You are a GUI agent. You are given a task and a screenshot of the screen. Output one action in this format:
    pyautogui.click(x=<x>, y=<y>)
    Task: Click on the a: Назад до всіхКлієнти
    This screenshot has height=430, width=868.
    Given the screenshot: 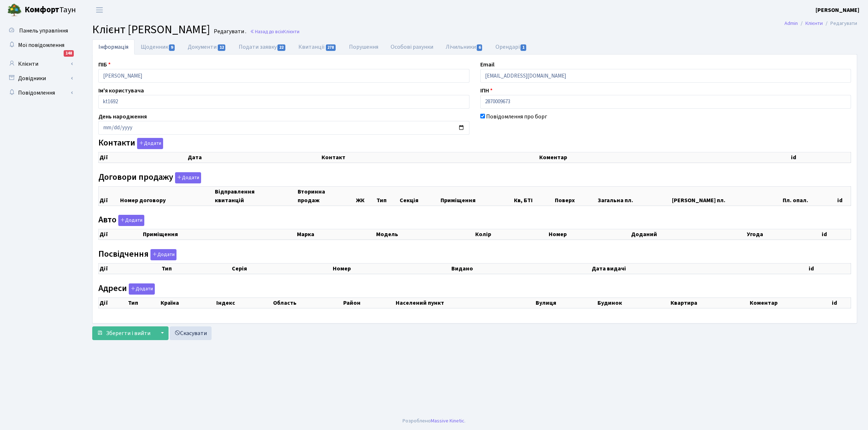 What is the action you would take?
    pyautogui.click(x=275, y=31)
    